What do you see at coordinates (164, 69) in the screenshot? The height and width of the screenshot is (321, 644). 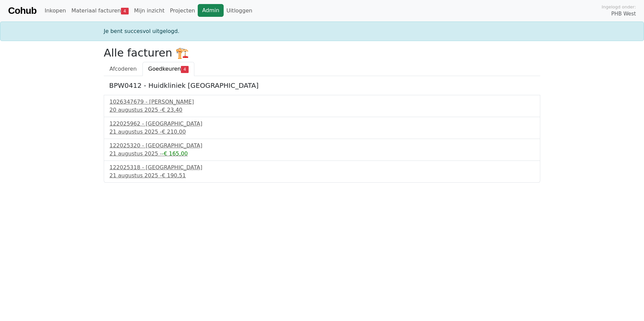 I see `span: Goedkeuren` at bounding box center [164, 69].